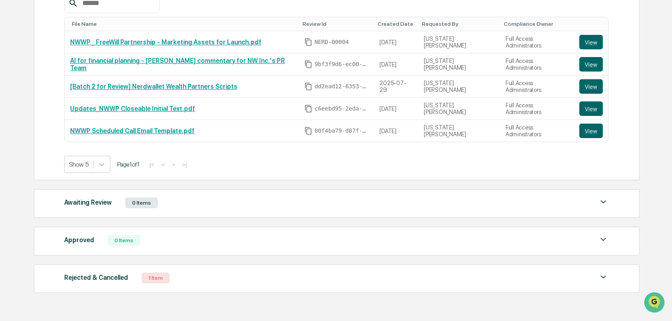 The height and width of the screenshot is (321, 672). I want to click on div: Rejected & Cancelled, so click(96, 277).